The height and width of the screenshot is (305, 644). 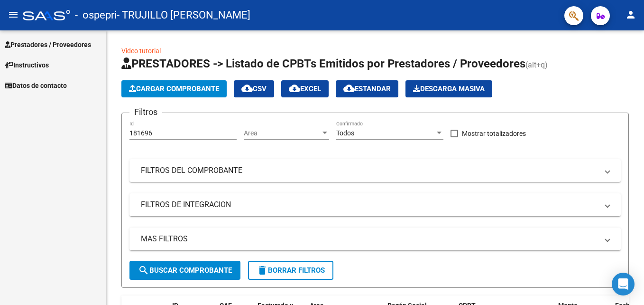 What do you see at coordinates (375, 239) in the screenshot?
I see `mat-expansion-panel-header: MAS FILTROS` at bounding box center [375, 239].